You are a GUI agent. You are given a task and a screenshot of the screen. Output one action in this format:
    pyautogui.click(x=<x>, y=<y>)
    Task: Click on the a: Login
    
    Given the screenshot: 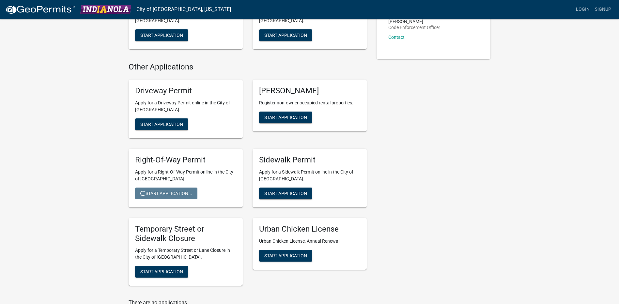 What is the action you would take?
    pyautogui.click(x=583, y=9)
    